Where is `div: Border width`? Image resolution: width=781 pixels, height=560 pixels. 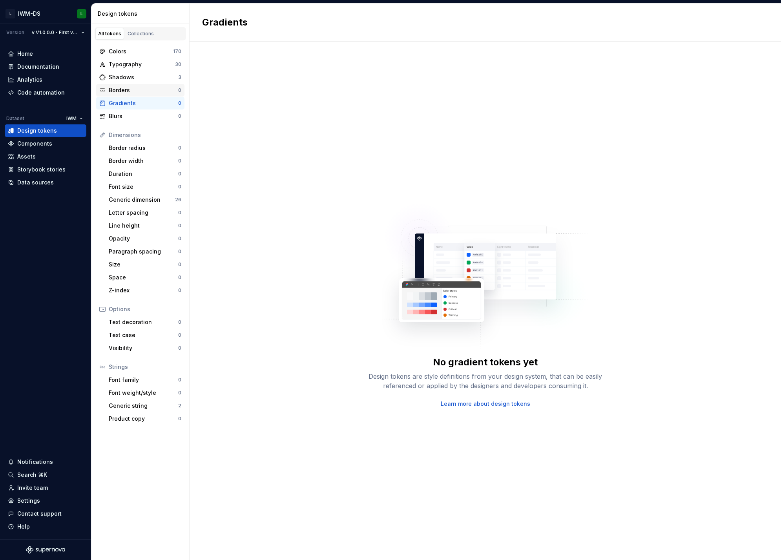 div: Border width is located at coordinates (143, 161).